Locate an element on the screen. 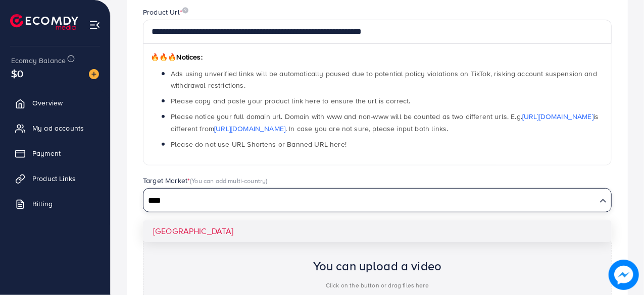  label: Product Url is located at coordinates (166, 12).